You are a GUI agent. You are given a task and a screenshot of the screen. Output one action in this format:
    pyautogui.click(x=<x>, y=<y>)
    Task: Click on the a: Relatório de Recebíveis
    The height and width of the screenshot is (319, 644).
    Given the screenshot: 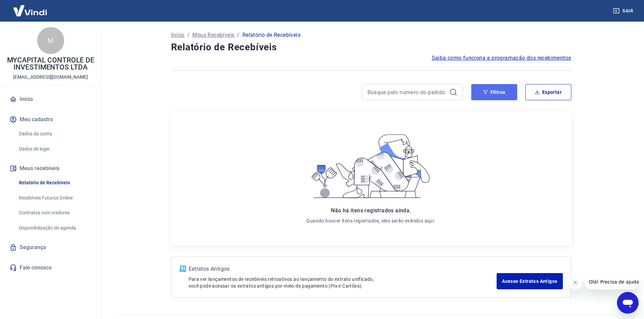 What is the action you would take?
    pyautogui.click(x=55, y=183)
    